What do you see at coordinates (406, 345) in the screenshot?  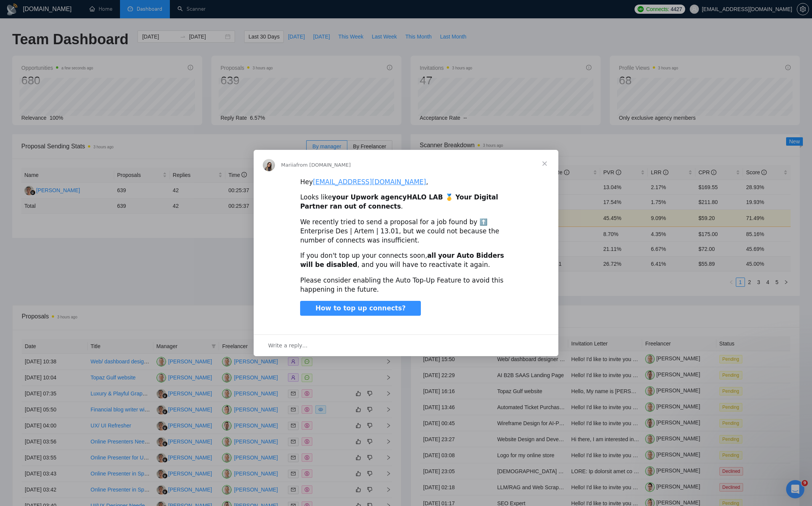 I see `div: Open conversation and reply` at bounding box center [406, 345].